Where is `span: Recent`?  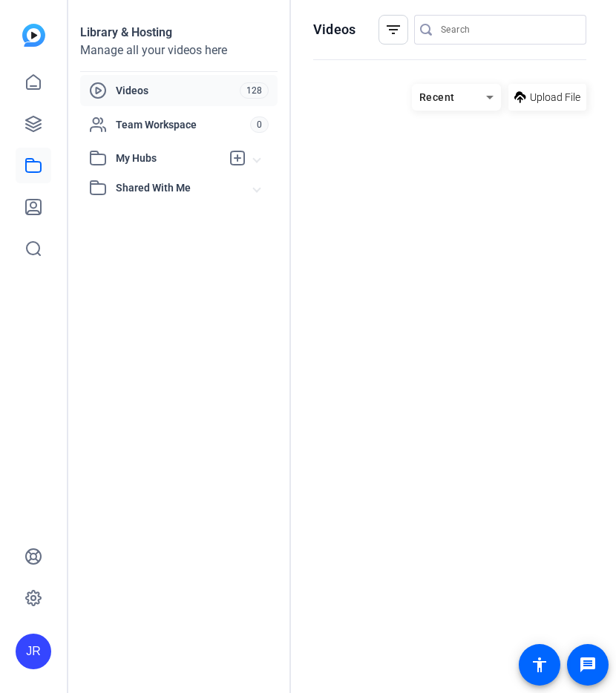 span: Recent is located at coordinates (437, 97).